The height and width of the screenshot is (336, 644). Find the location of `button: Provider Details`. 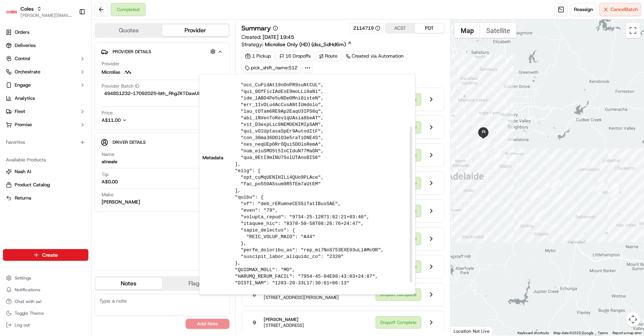

button: Provider Details is located at coordinates (162, 51).